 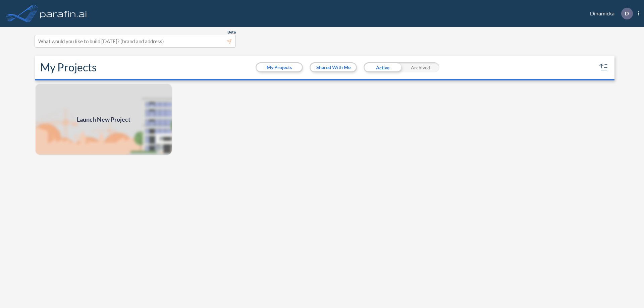 What do you see at coordinates (104, 119) in the screenshot?
I see `span: Launch New Project` at bounding box center [104, 119].